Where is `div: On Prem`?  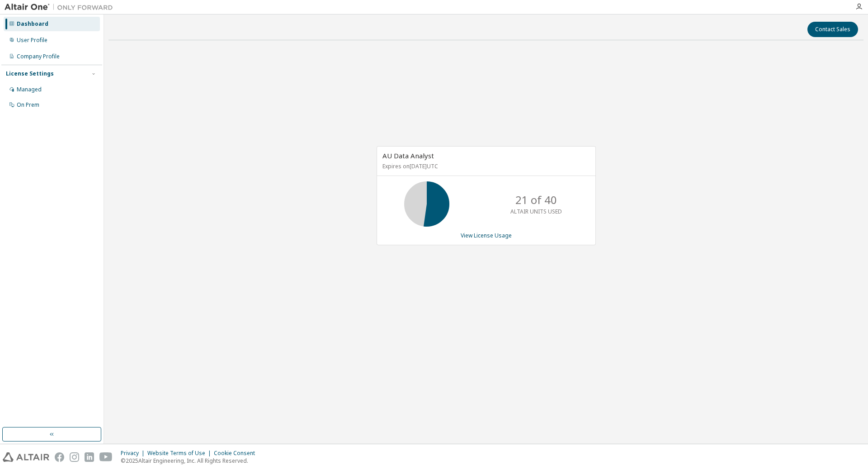 div: On Prem is located at coordinates (28, 105).